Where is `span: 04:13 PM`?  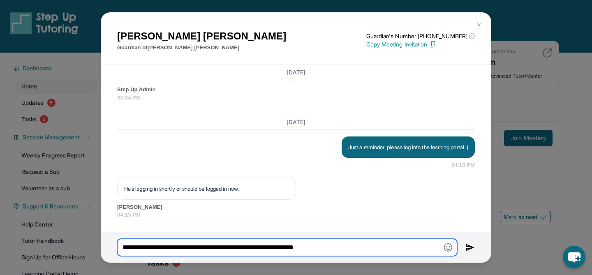
span: 04:13 PM is located at coordinates (296, 215).